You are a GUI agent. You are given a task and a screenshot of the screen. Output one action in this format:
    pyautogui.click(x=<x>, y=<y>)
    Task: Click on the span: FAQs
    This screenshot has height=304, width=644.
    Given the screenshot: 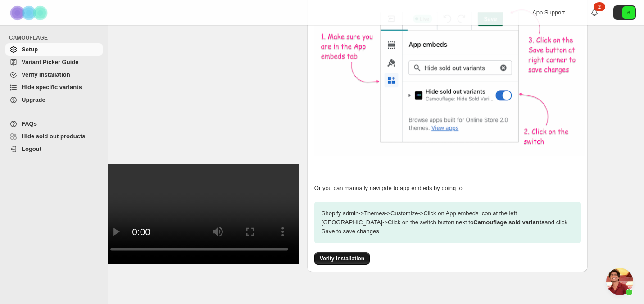 What is the action you would take?
    pyautogui.click(x=29, y=123)
    